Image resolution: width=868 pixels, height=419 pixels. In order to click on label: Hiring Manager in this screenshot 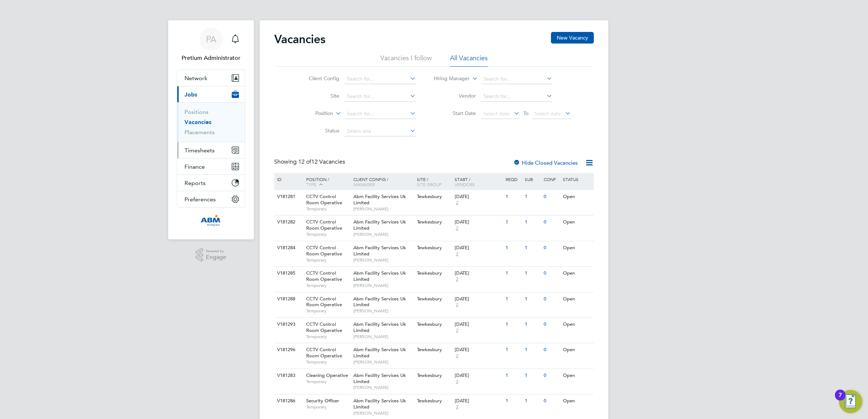, I will do `click(449, 79)`.